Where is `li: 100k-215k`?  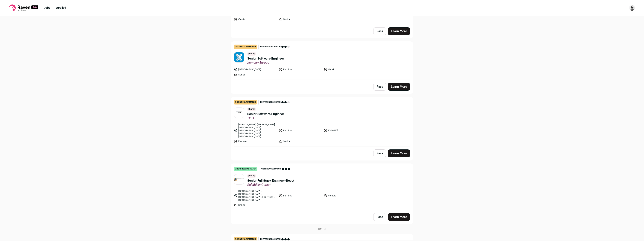 li: 100k-215k is located at coordinates (345, 131).